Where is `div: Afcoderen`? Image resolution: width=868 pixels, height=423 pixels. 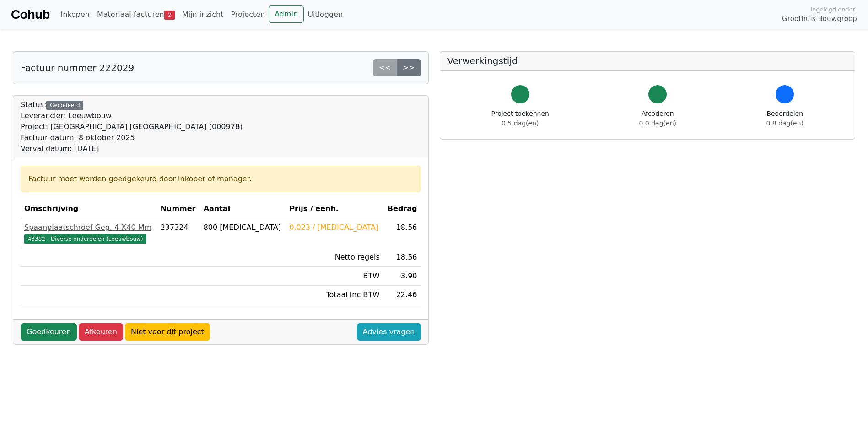 div: Afcoderen is located at coordinates (658, 118).